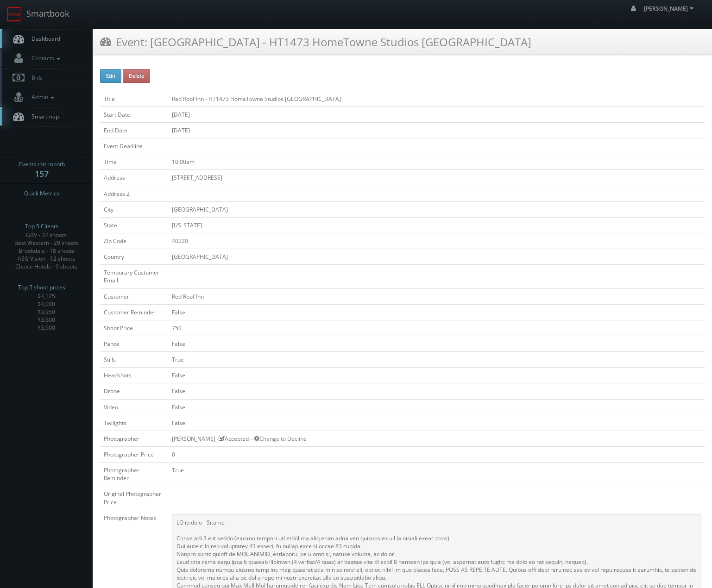  Describe the element at coordinates (436, 296) in the screenshot. I see `td: Red Roof Inn` at that location.